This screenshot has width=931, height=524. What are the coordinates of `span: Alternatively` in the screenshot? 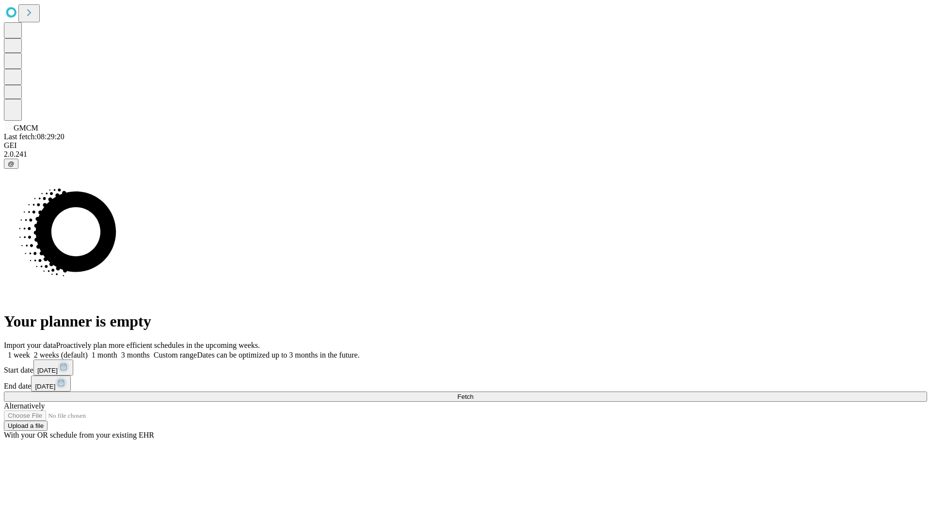 It's located at (24, 405).